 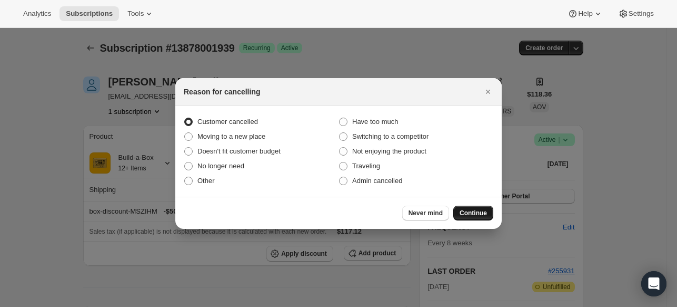 What do you see at coordinates (206, 180) in the screenshot?
I see `span: Other` at bounding box center [206, 180].